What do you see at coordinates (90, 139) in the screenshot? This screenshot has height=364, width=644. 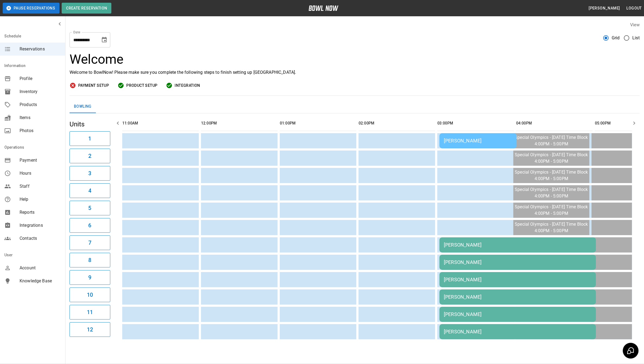 I see `button: 1` at bounding box center [90, 139].